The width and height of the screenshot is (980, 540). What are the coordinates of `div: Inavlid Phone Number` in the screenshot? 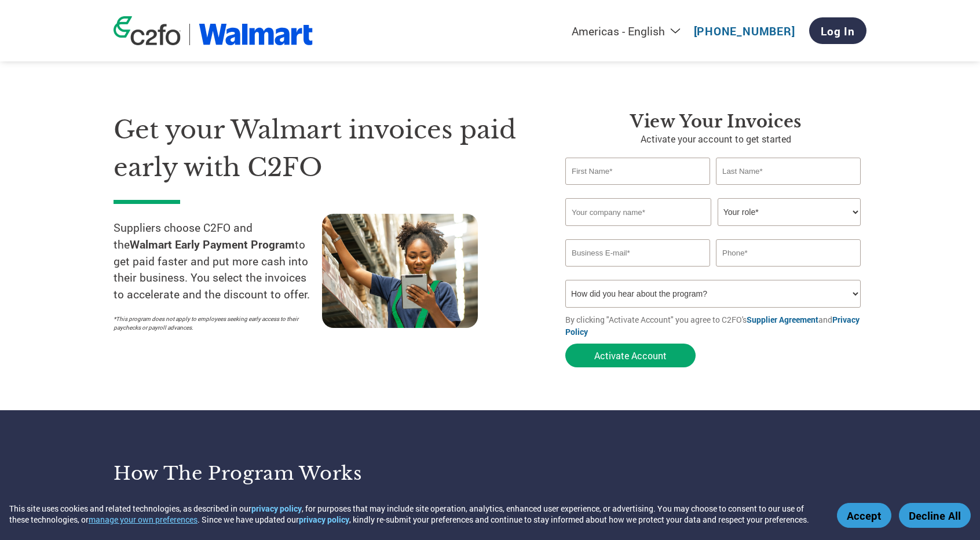 It's located at (788, 271).